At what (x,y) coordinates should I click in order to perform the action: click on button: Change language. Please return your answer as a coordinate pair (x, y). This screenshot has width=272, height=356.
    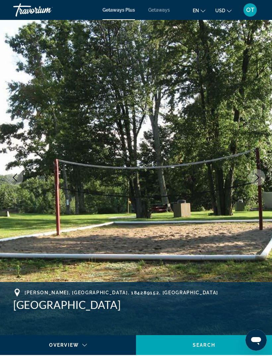
    Looking at the image, I should click on (199, 10).